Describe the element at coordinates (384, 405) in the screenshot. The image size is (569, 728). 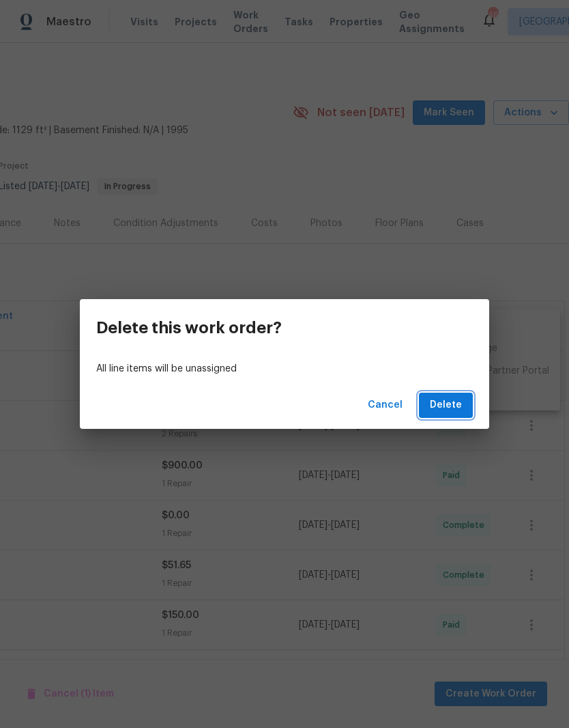
I see `button: Cancel` at that location.